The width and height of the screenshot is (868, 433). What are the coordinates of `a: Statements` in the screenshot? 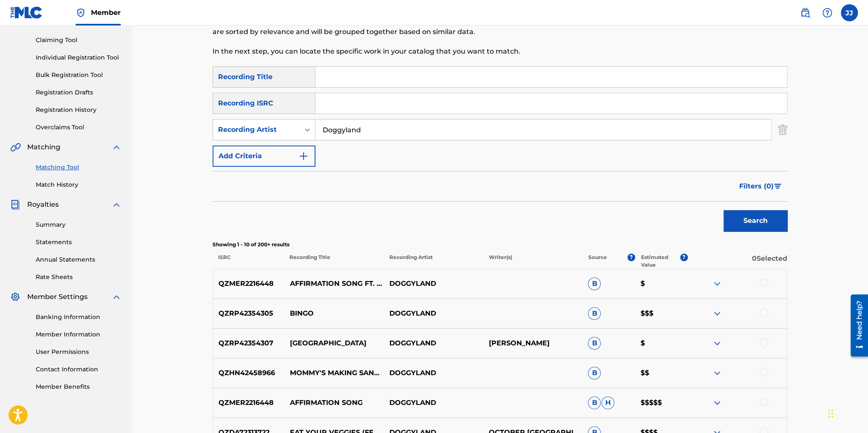 It's located at (78, 242).